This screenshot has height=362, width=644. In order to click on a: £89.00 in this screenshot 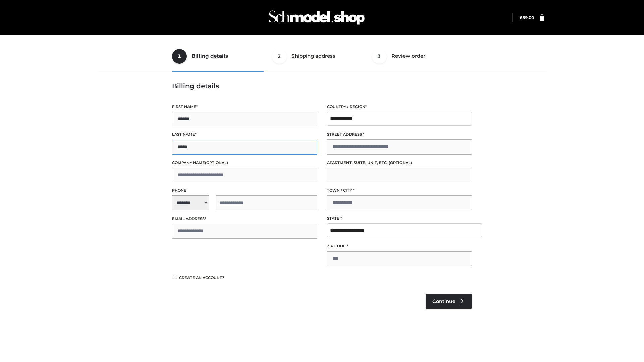, I will do `click(526, 17)`.